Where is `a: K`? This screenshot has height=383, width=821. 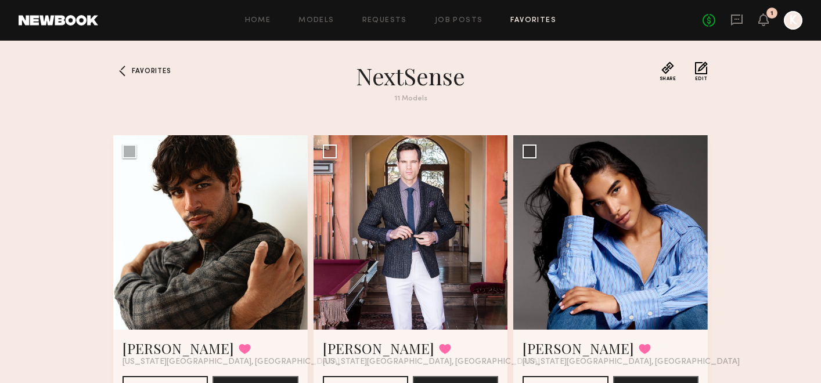
a: K is located at coordinates (793, 20).